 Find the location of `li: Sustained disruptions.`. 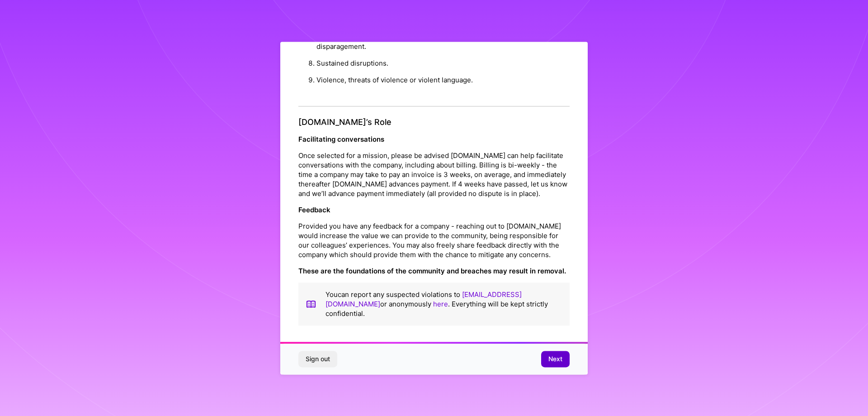

li: Sustained disruptions. is located at coordinates (443, 63).